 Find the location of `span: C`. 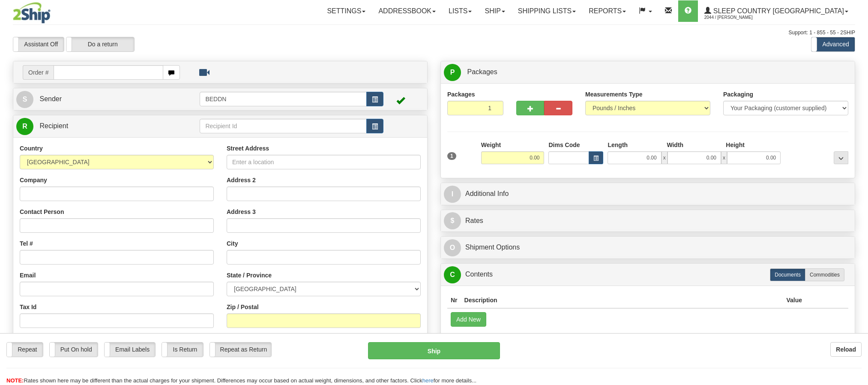

span: C is located at coordinates (452, 275).